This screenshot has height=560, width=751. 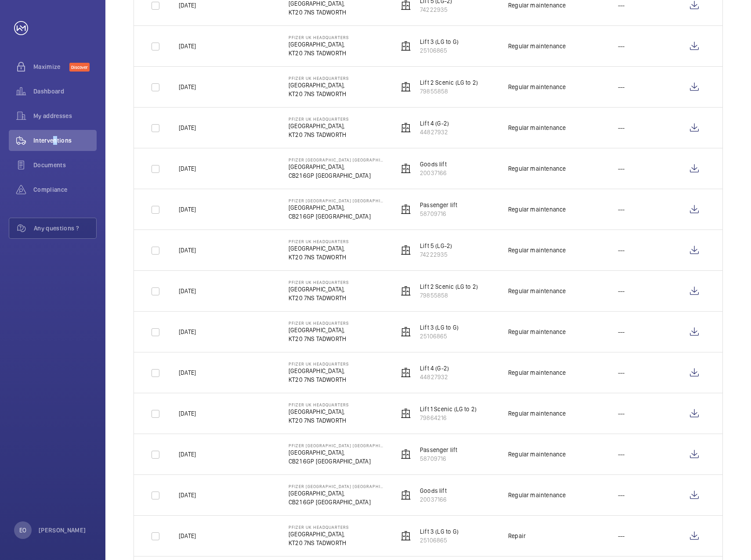 I want to click on p: 79864216, so click(x=448, y=418).